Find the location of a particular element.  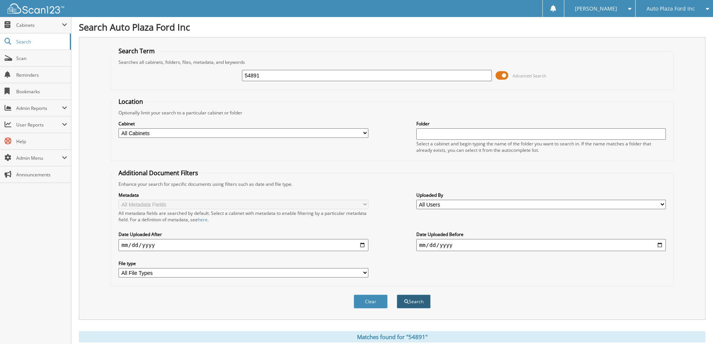

div: Enhance your search for specific documents using filters such as date and file type. is located at coordinates (392, 184).